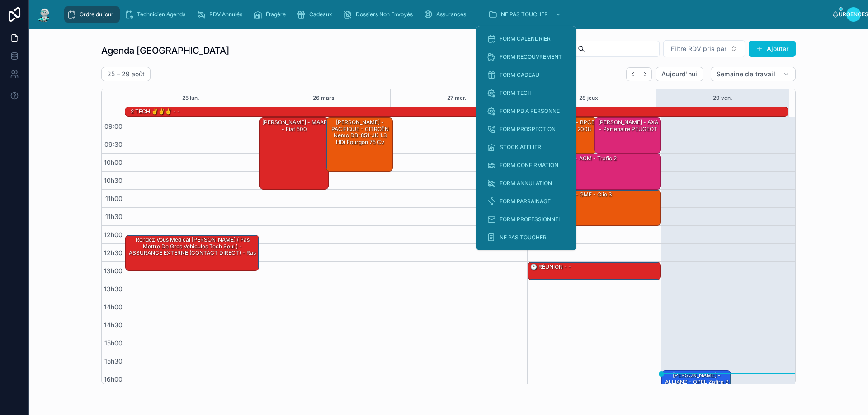 The image size is (868, 415). I want to click on font: 13h30, so click(113, 289).